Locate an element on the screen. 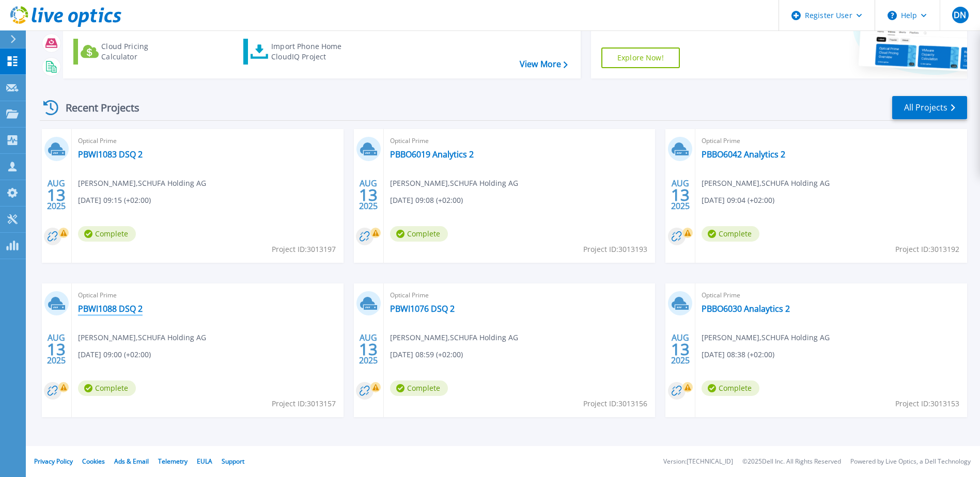 This screenshot has width=980, height=477. a: Support is located at coordinates (233, 461).